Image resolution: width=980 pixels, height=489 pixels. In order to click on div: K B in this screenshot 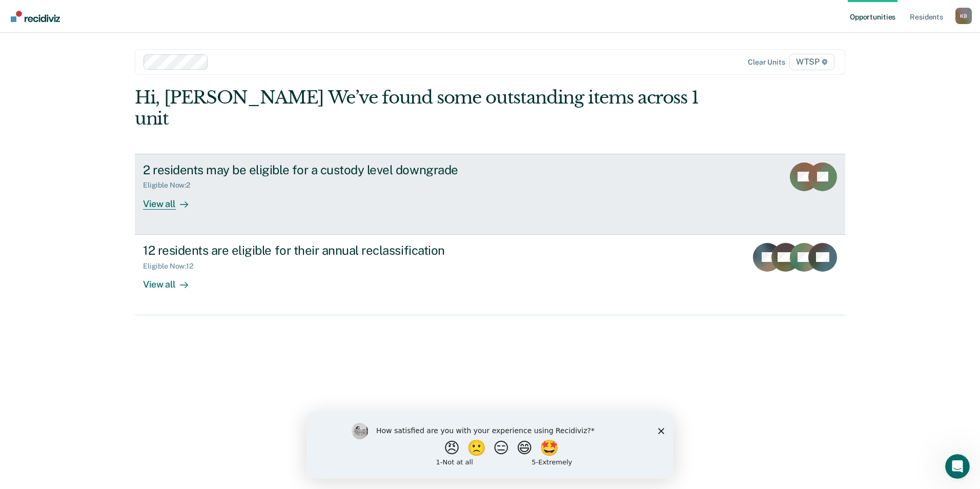, I will do `click(963, 16)`.